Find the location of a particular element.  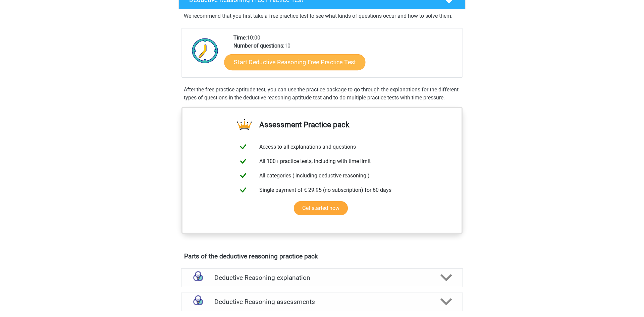

h4: Parts of the deductive reasoning practice pack is located at coordinates (322, 256).